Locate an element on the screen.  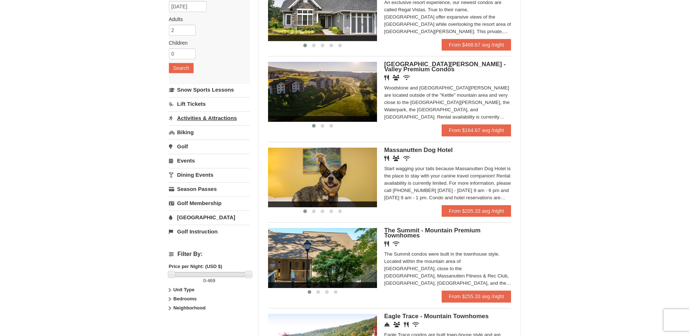
a: Golf Instruction is located at coordinates (209, 231).